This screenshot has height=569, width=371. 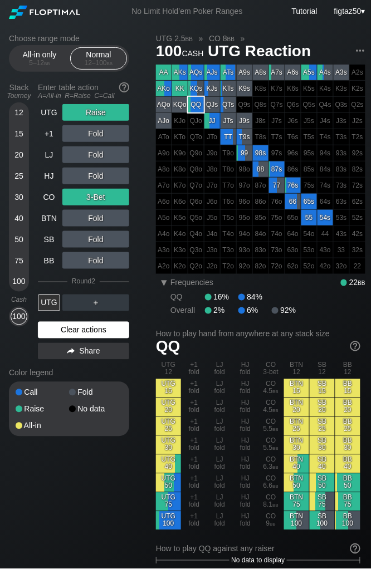 I want to click on div: QQ, so click(x=196, y=105).